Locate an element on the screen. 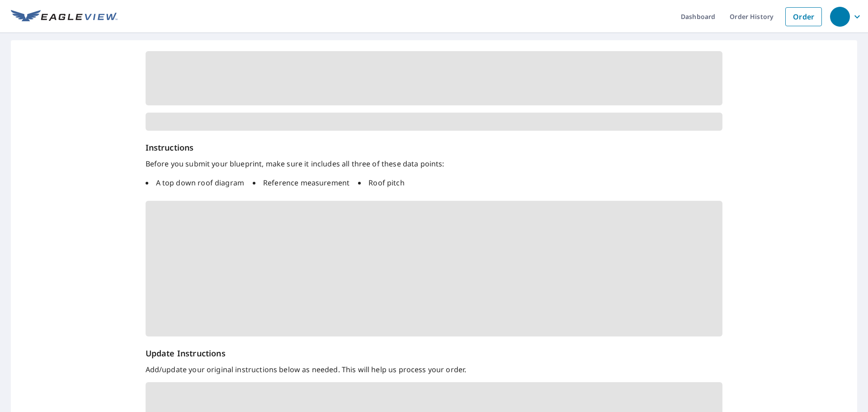 The height and width of the screenshot is (412, 868). li: Roof pitch is located at coordinates (381, 182).